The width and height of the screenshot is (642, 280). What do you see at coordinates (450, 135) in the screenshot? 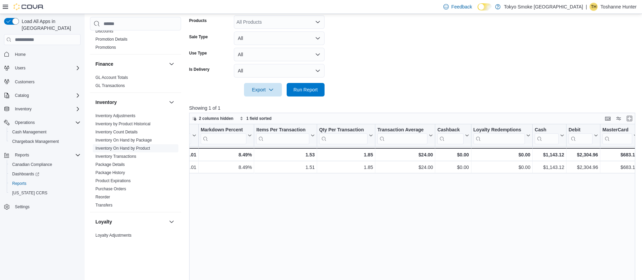
I see `div: Cashback` at bounding box center [450, 135].